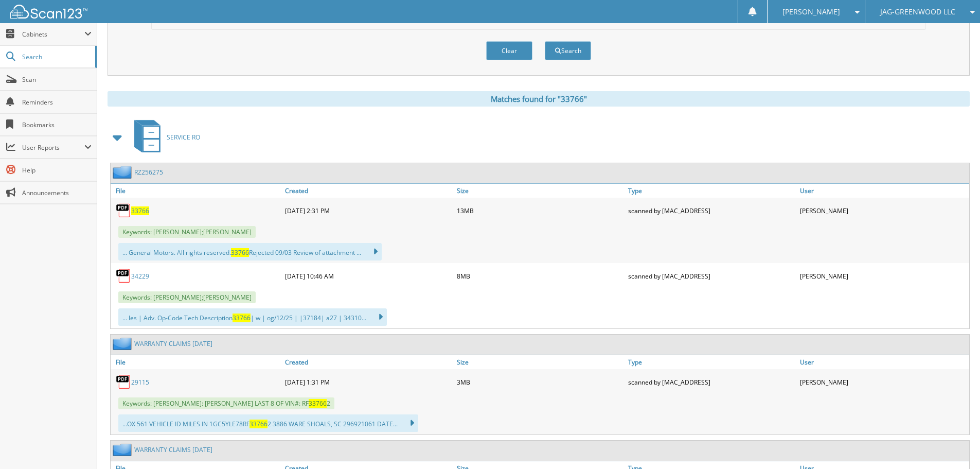 The height and width of the screenshot is (469, 980). I want to click on div: Matches found for "33766", so click(539, 99).